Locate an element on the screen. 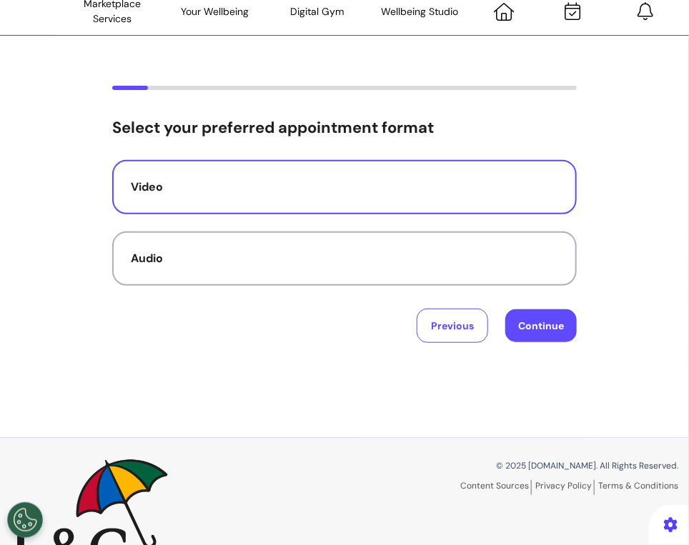 The height and width of the screenshot is (545, 689). a: Content Sources is located at coordinates (496, 487).